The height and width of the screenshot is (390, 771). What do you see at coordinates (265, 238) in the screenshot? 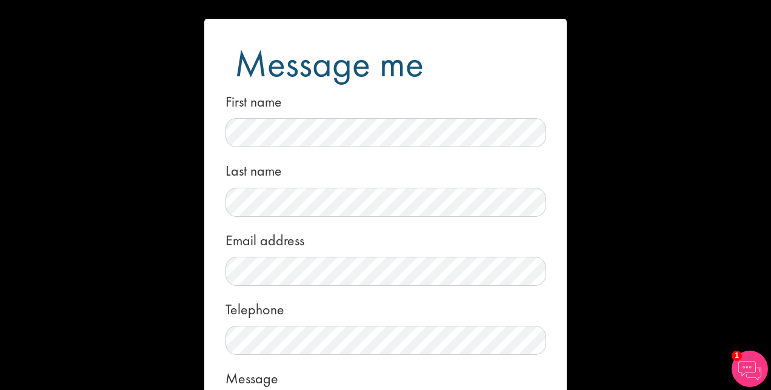
I see `label: Email address` at bounding box center [265, 238].